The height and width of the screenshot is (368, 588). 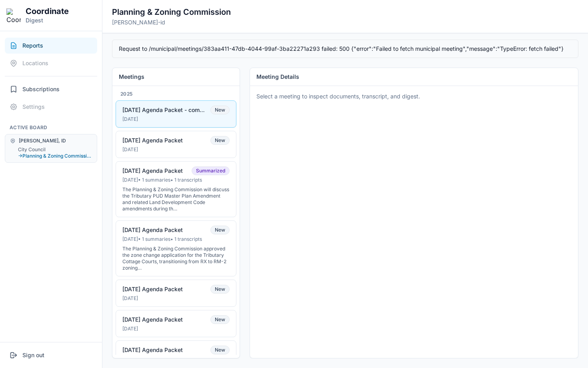 I want to click on p: Digest, so click(x=47, y=20).